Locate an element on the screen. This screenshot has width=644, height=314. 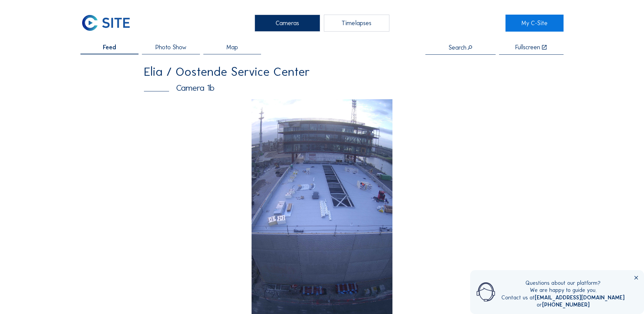
img: C-SITE Logo is located at coordinates (106, 23).